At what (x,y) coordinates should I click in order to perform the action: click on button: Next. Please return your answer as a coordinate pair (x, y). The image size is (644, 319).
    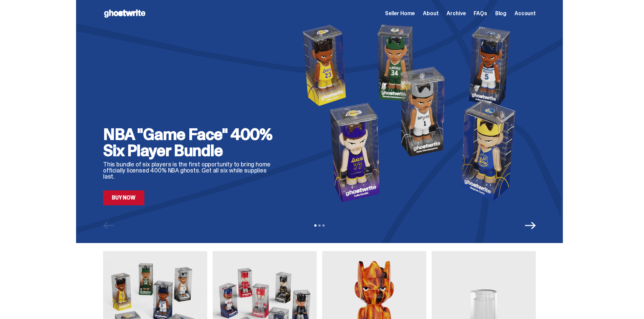
    Looking at the image, I should click on (530, 225).